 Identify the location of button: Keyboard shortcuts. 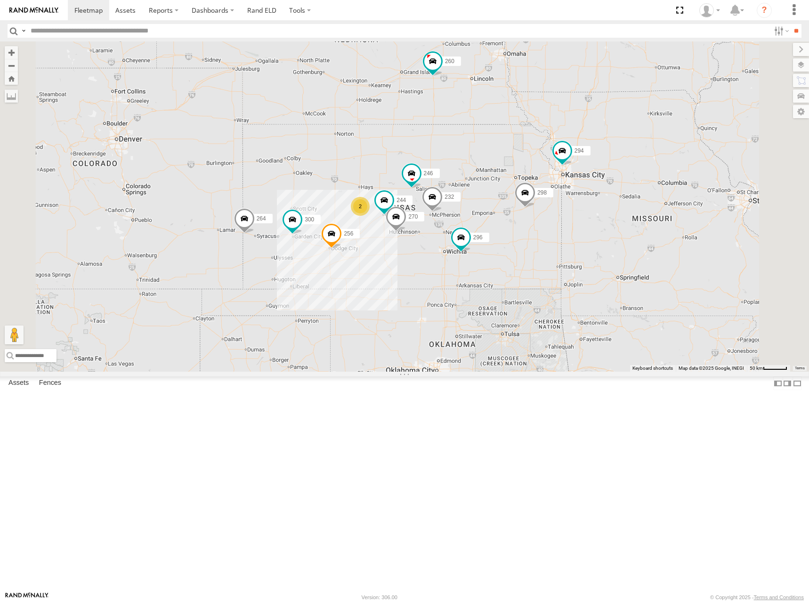
(653, 368).